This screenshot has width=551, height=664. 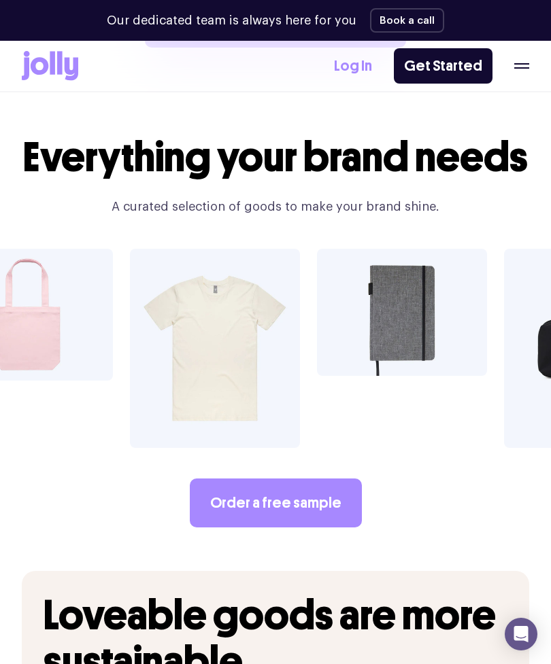 What do you see at coordinates (521, 634) in the screenshot?
I see `div: Open Intercom Messenger` at bounding box center [521, 634].